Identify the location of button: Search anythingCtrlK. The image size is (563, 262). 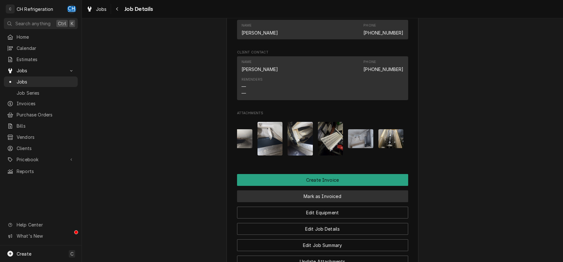
(41, 23).